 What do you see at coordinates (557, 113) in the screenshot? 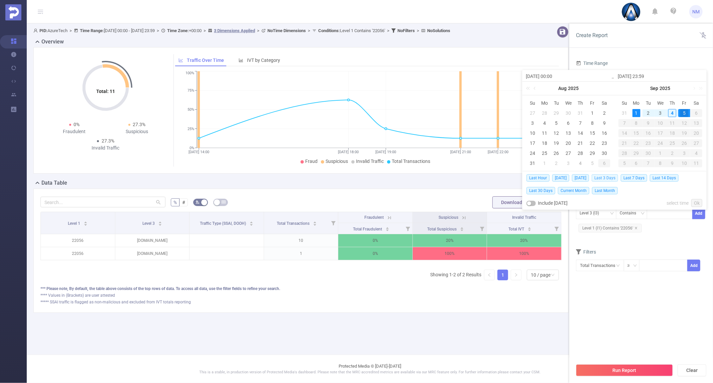
I see `td: July 29, 2025` at bounding box center [557, 113].